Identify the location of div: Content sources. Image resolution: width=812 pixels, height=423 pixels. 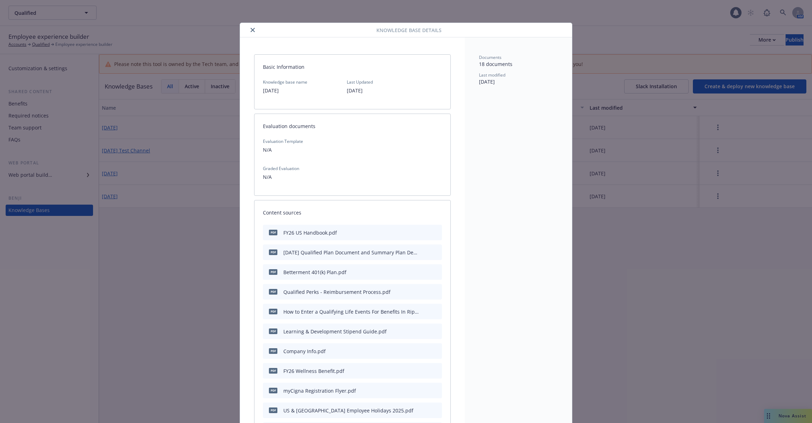
(353, 212).